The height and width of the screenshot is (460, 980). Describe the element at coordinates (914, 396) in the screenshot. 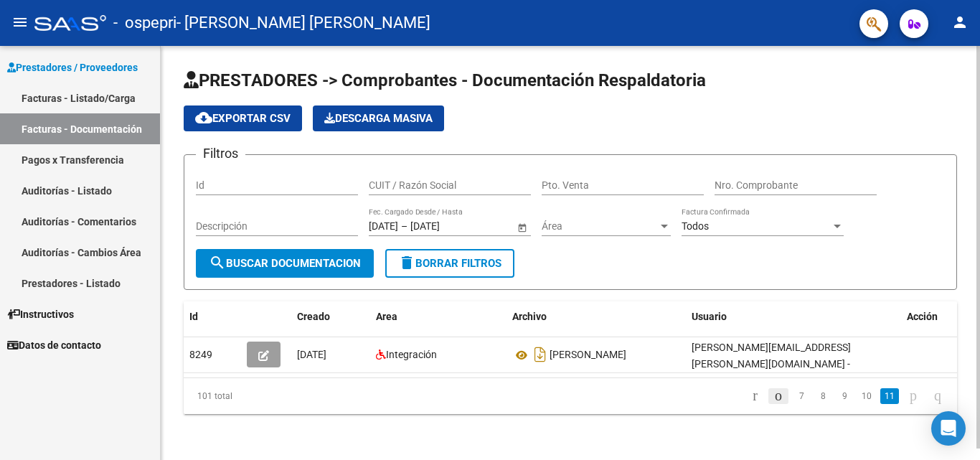

I see `a: go to next page` at that location.